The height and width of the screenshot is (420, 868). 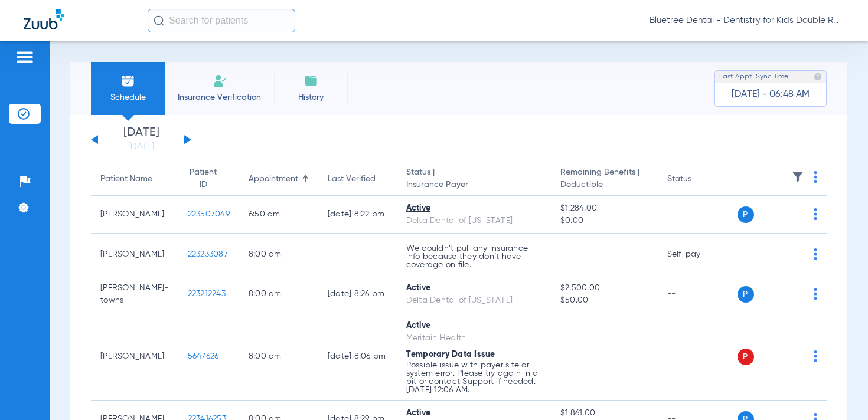 What do you see at coordinates (604, 208) in the screenshot?
I see `span: $1,284.00` at bounding box center [604, 208].